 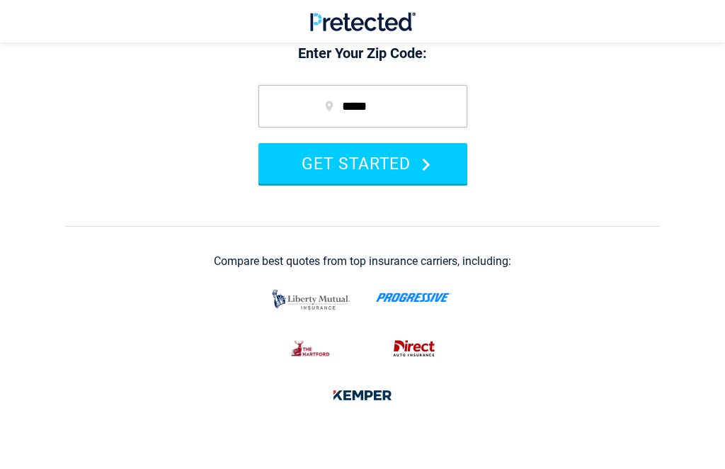 What do you see at coordinates (362, 163) in the screenshot?
I see `button: GET STARTED` at bounding box center [362, 163].